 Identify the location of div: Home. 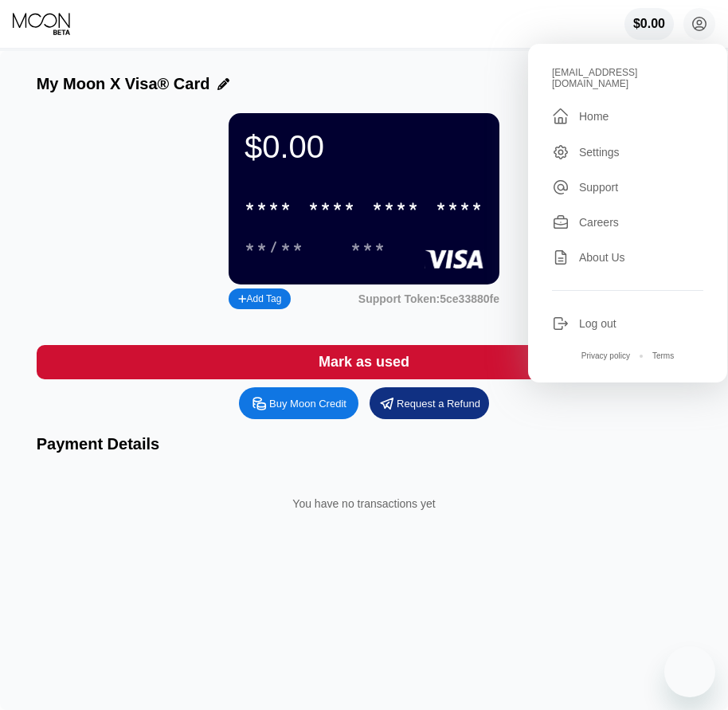
(627, 116).